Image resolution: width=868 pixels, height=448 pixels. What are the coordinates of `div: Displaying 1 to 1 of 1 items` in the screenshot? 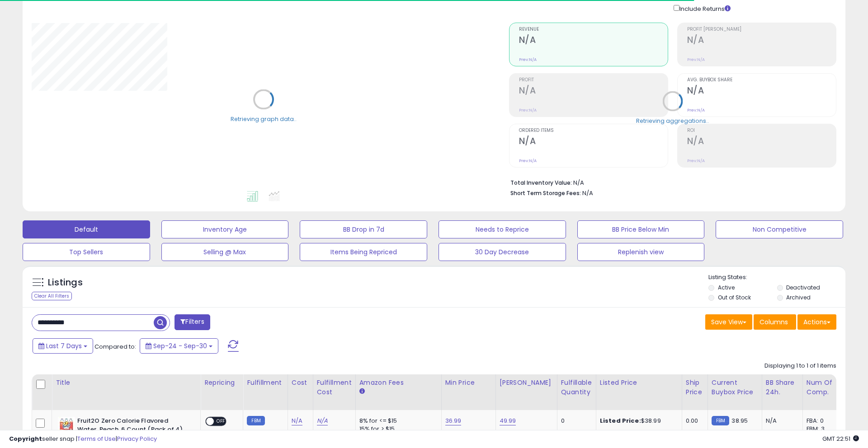 It's located at (800, 366).